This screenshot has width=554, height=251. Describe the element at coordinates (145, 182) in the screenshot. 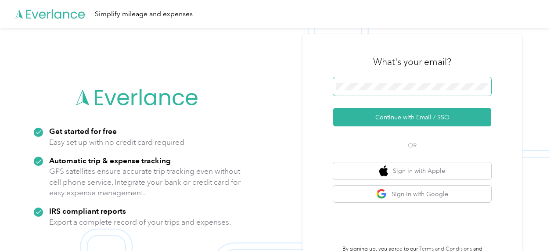

I see `p: GPS satellites ensure accurate trip tracking even without cell phone service. Integrate your bank...` at that location.